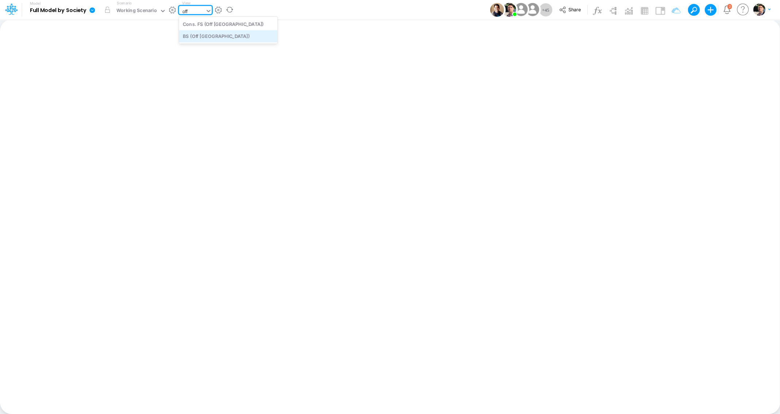  I want to click on div: 2 unread items, so click(729, 6).